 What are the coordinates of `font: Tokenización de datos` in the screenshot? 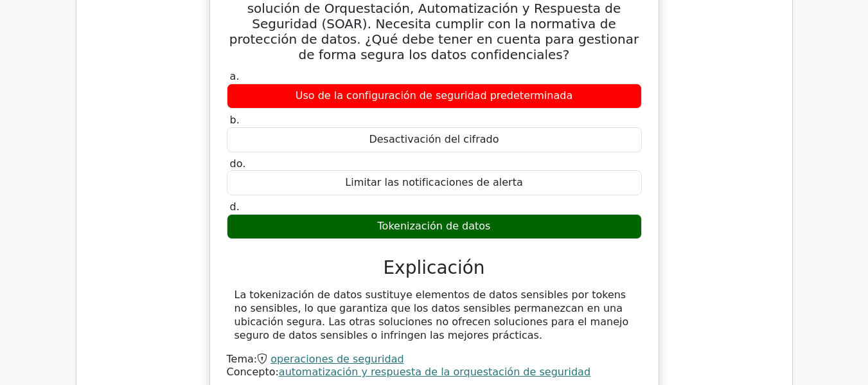 It's located at (434, 226).